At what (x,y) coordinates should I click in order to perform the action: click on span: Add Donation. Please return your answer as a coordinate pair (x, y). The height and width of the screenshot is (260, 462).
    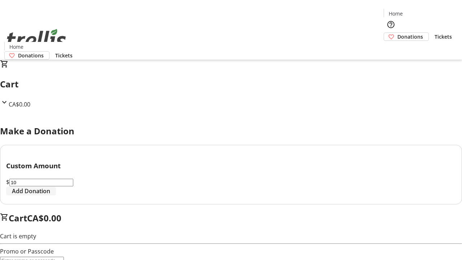
    Looking at the image, I should click on (31, 191).